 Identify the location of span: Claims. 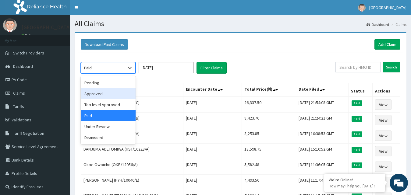
(19, 93).